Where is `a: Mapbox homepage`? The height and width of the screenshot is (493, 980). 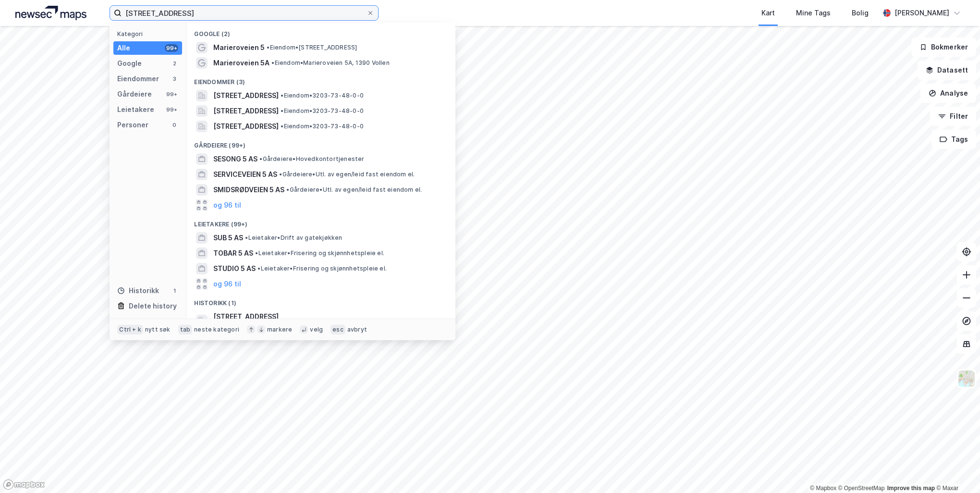
a: Mapbox homepage is located at coordinates (24, 485).